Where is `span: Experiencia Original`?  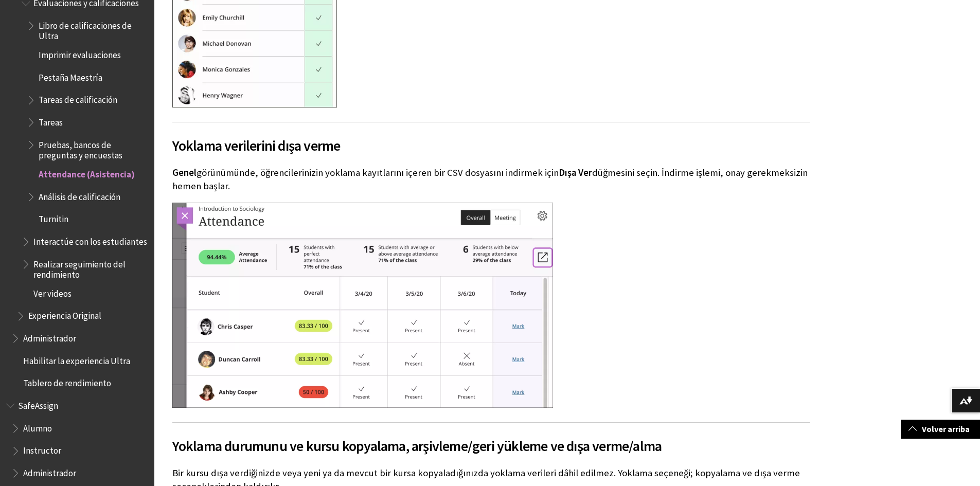 span: Experiencia Original is located at coordinates (64, 314).